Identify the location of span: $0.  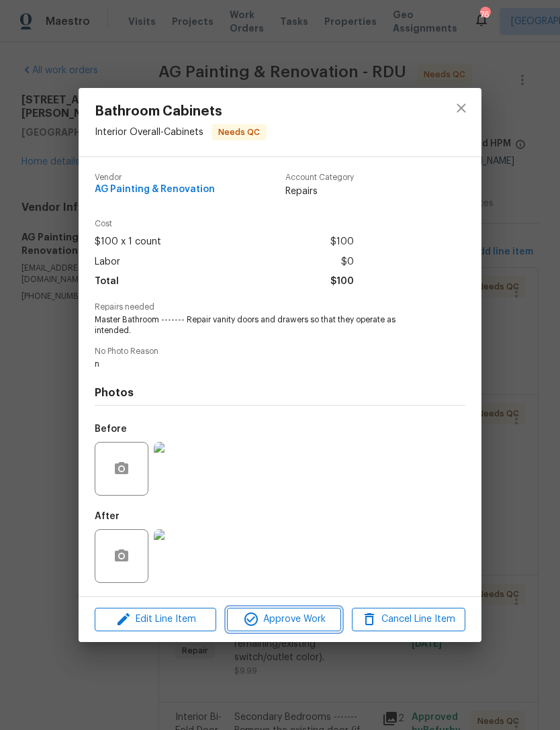
(347, 262).